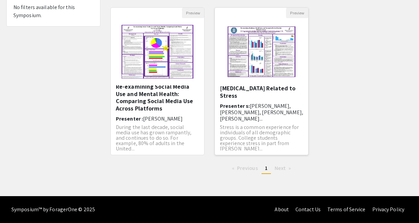  Describe the element at coordinates (347, 209) in the screenshot. I see `a: Terms of Service` at that location.